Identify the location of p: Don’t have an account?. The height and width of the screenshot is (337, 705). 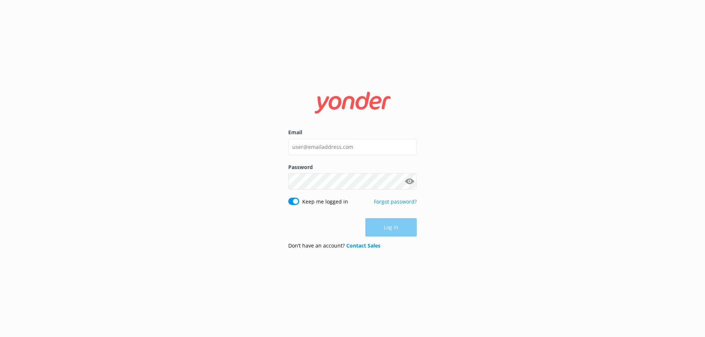
(334, 246).